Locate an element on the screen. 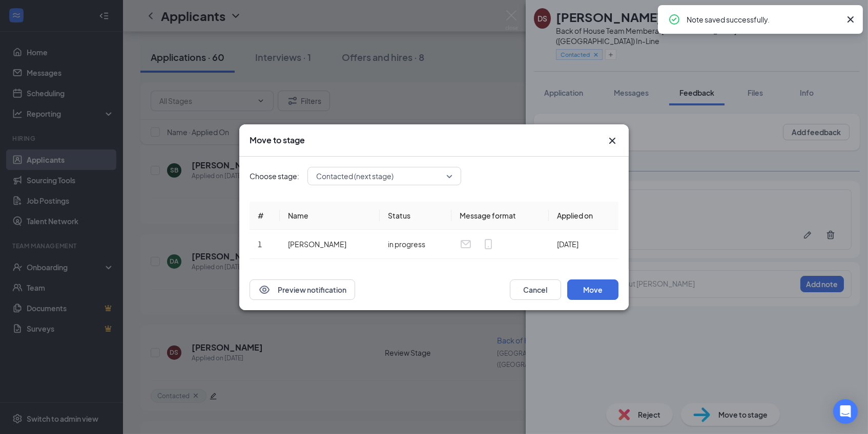  svg: CheckmarkCircle is located at coordinates (674, 20).